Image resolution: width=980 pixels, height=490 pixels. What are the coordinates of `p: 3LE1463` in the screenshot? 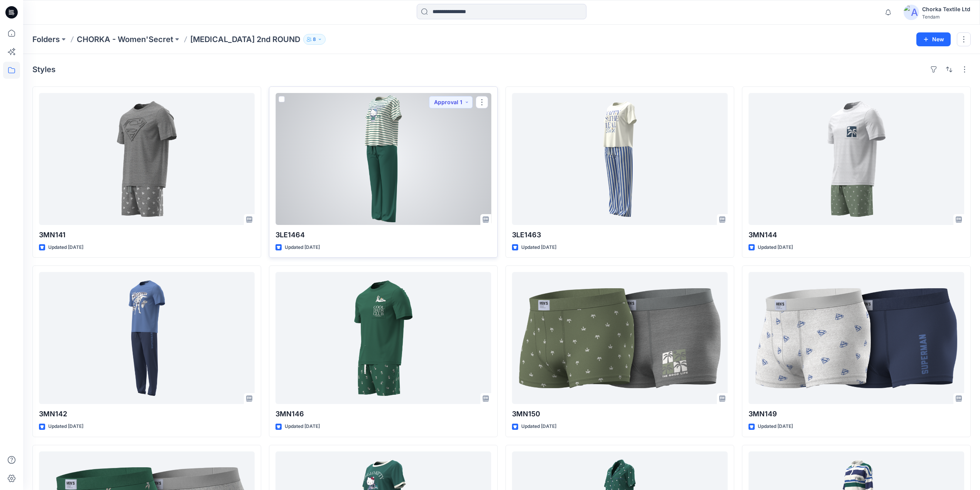 It's located at (620, 235).